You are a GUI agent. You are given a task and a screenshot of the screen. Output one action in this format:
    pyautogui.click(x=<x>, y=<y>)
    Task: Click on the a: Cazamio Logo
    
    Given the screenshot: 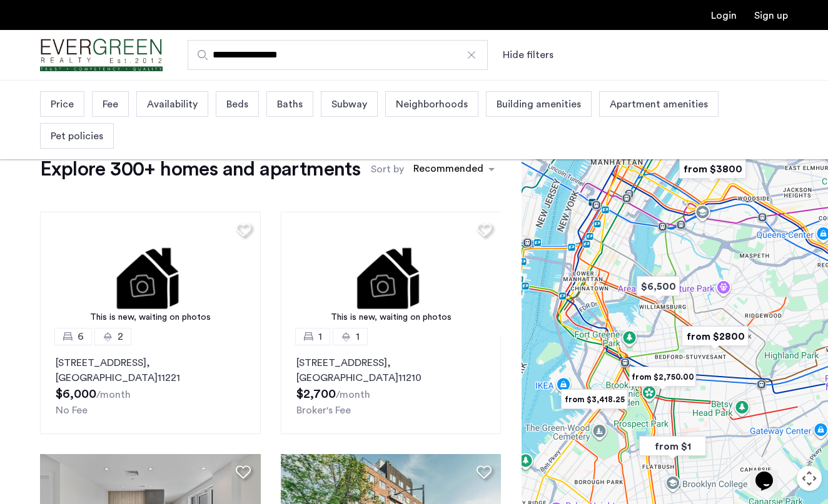 What is the action you would take?
    pyautogui.click(x=101, y=55)
    